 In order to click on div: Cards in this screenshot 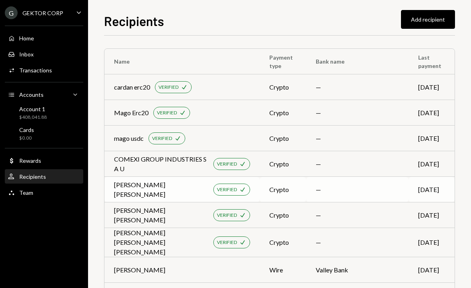, I will do `click(26, 130)`.